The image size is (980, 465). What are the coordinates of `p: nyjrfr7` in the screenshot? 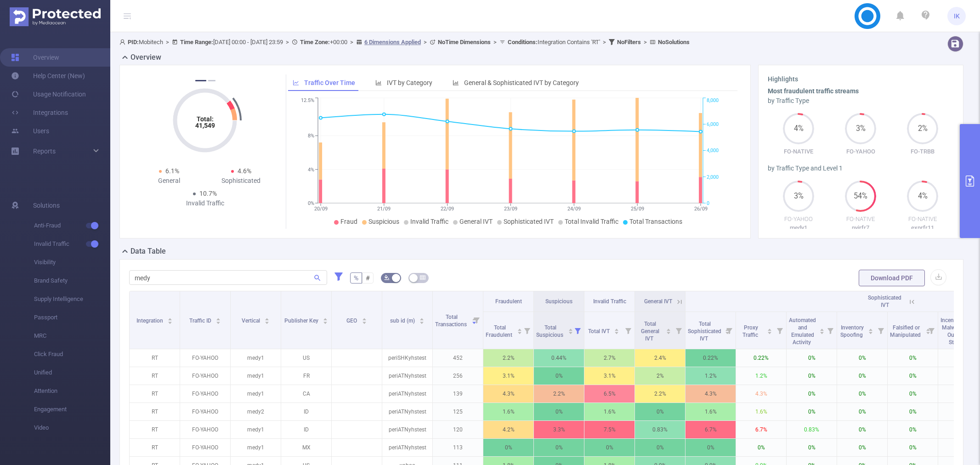 It's located at (860, 228).